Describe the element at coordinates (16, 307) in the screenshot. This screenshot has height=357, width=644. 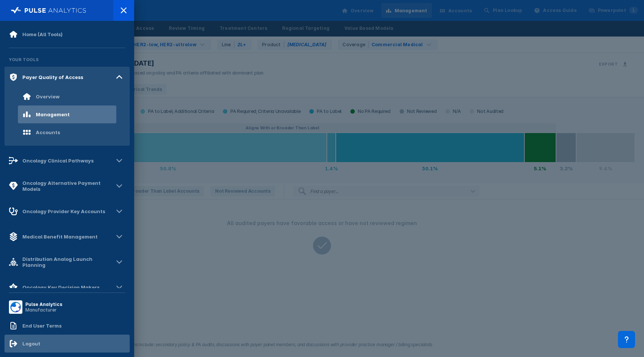
I see `img: menu button` at that location.